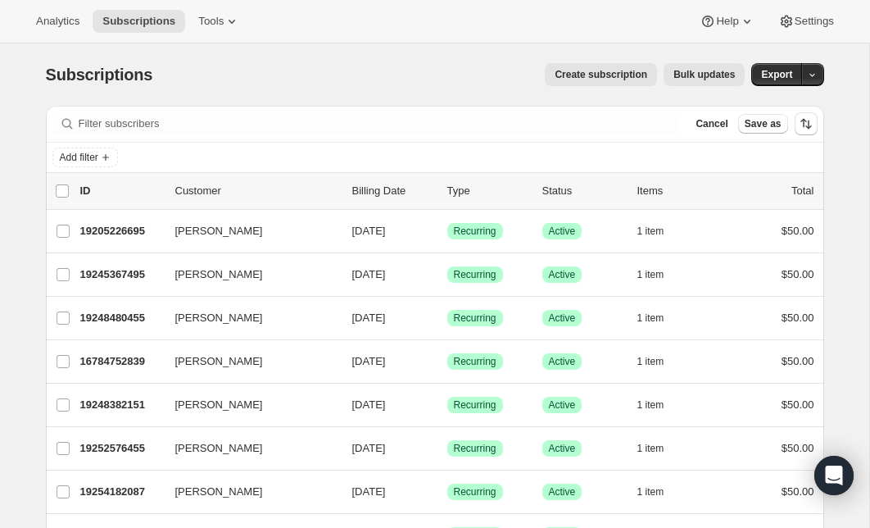  Describe the element at coordinates (711, 124) in the screenshot. I see `span: Cancel` at that location.